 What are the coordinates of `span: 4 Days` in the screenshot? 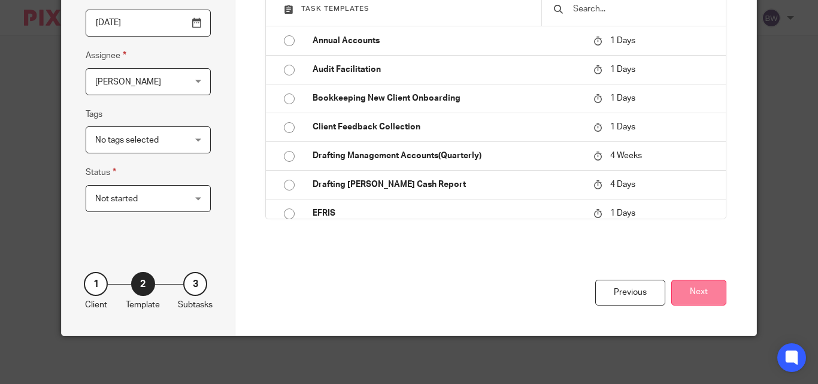 It's located at (623, 185).